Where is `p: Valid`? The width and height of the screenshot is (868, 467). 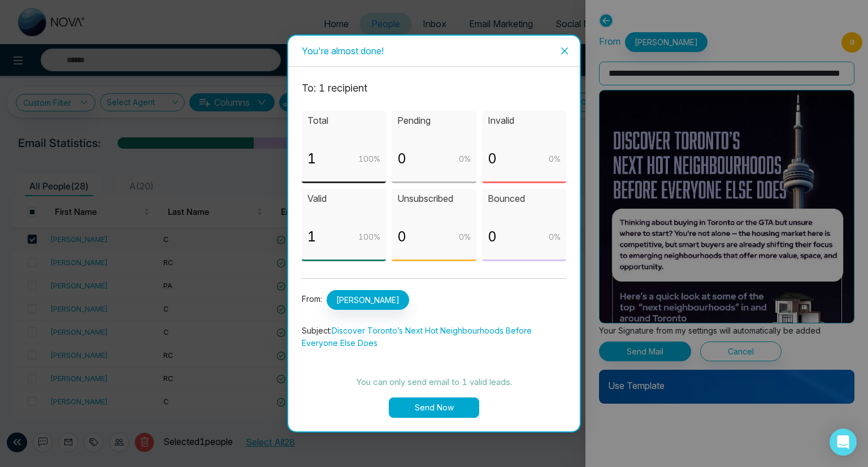
p: Valid is located at coordinates (344, 198).